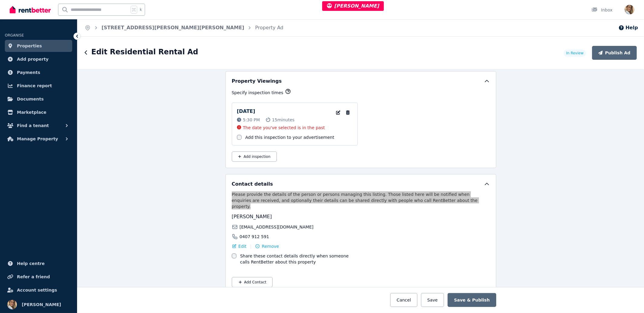 Image resolution: width=644 pixels, height=313 pixels. What do you see at coordinates (257, 93) in the screenshot?
I see `p: Specify inspection times` at bounding box center [257, 93].